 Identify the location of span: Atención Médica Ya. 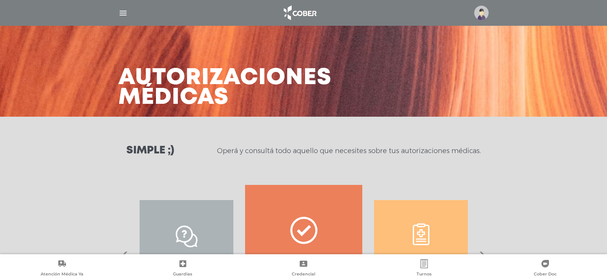
(62, 275).